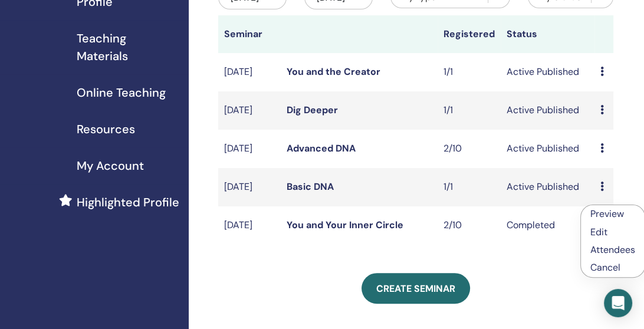  What do you see at coordinates (345, 225) in the screenshot?
I see `a: You and Your Inner Circle` at bounding box center [345, 225].